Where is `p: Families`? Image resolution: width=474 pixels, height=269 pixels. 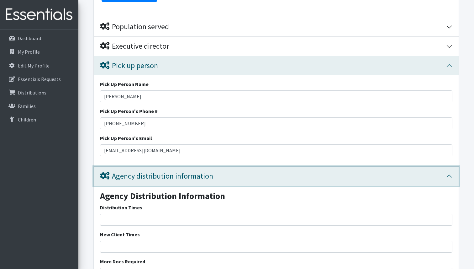 p: Families is located at coordinates (27, 106).